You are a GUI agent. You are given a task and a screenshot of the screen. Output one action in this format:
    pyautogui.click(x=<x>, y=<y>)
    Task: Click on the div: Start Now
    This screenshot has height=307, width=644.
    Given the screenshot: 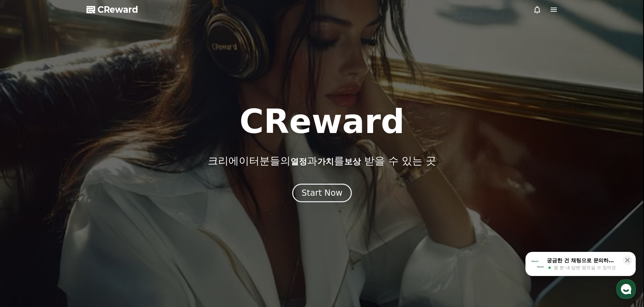 What is the action you would take?
    pyautogui.click(x=322, y=193)
    